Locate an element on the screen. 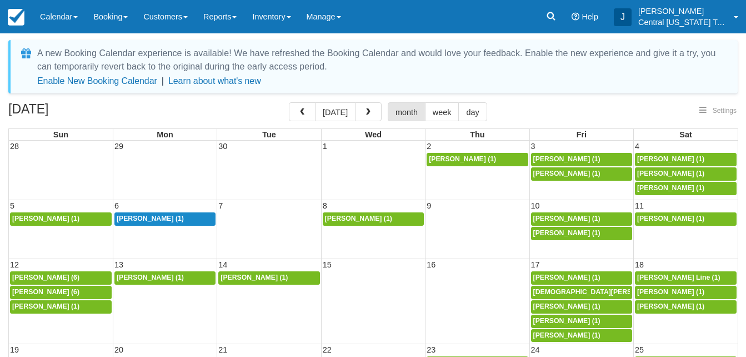  span: 29 is located at coordinates (119, 146).